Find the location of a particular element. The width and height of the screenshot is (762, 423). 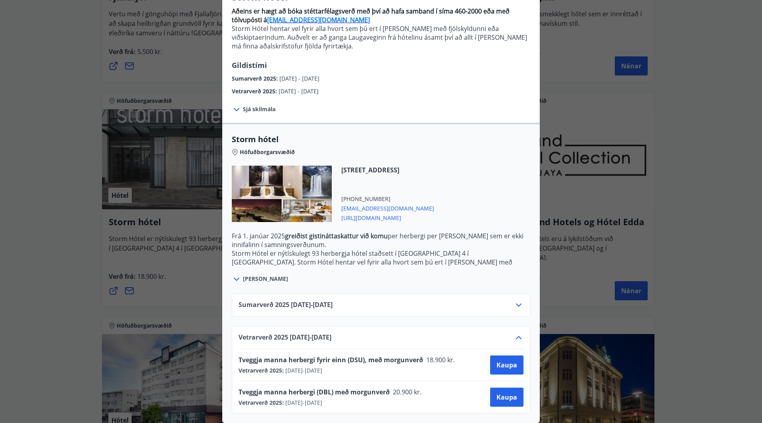

span: Sjá skilmála is located at coordinates (259, 109).